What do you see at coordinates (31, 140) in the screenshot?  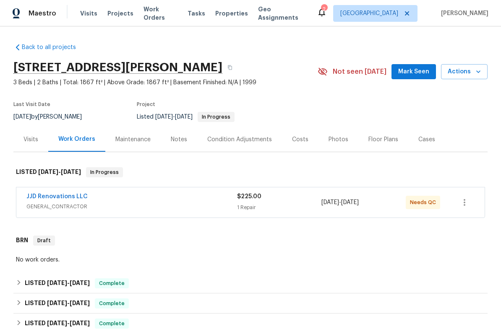 I see `div: Visits` at bounding box center [31, 140].